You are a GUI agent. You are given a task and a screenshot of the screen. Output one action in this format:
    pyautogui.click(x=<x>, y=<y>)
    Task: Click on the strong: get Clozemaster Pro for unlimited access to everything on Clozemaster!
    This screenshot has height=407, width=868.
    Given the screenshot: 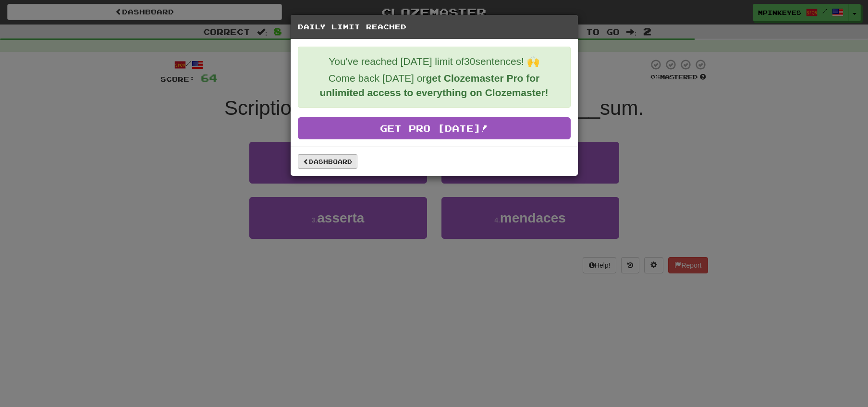 What is the action you would take?
    pyautogui.click(x=434, y=85)
    